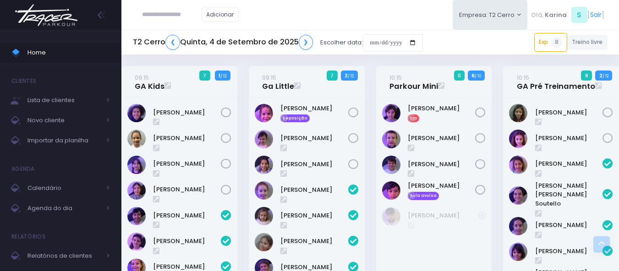 This screenshot has width=619, height=271. What do you see at coordinates (556, 82) in the screenshot?
I see `a: 10:15GA Pré Treinamento` at bounding box center [556, 82].